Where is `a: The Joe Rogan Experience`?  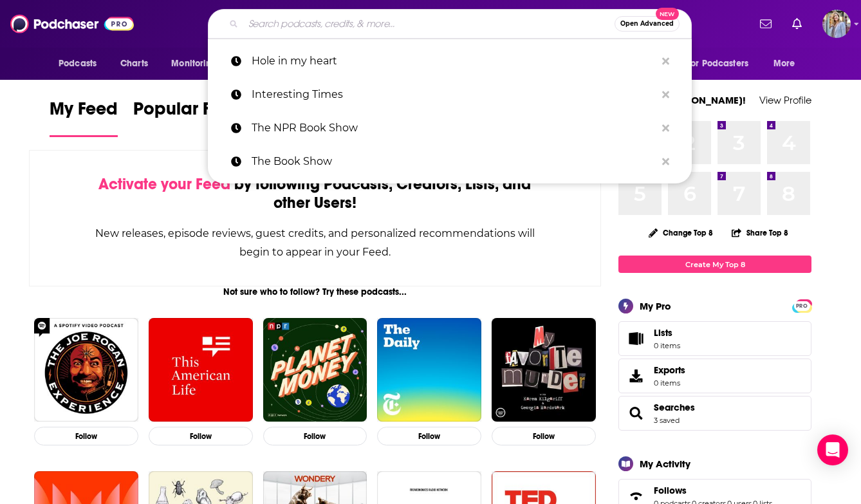 a: The Joe Rogan Experience is located at coordinates (86, 370).